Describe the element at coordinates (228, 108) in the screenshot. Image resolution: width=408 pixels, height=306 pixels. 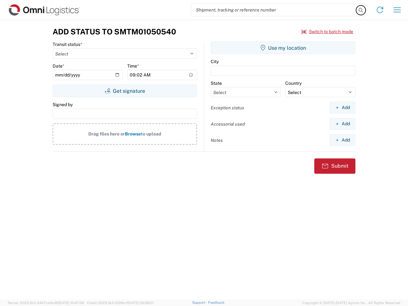
I see `label: Exception status` at that location.